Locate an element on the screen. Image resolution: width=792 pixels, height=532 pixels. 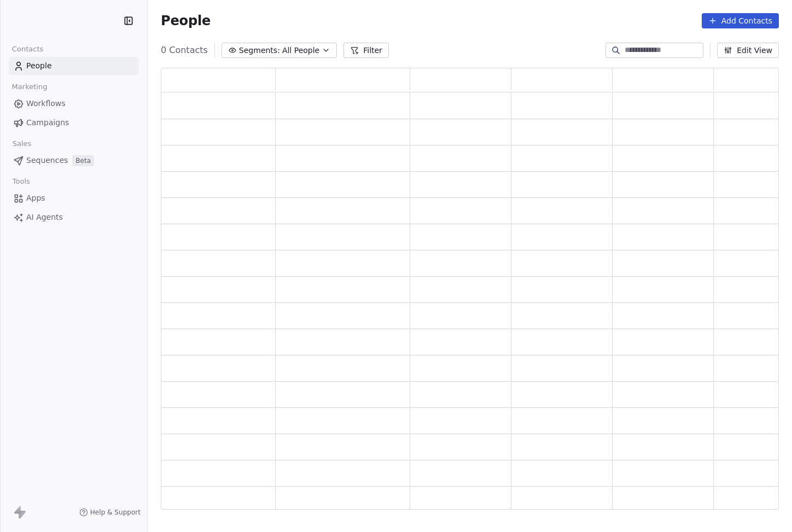
span: All People is located at coordinates (300, 50).